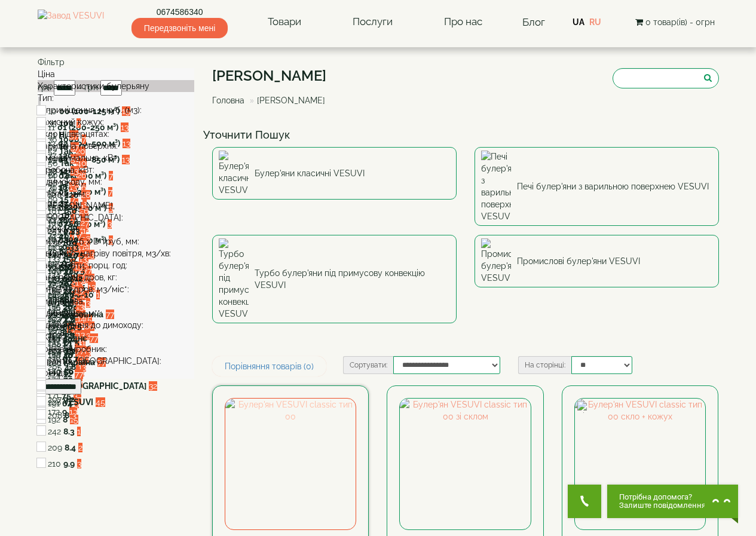  I want to click on div: Число труб x D труб, мм:, so click(116, 241).